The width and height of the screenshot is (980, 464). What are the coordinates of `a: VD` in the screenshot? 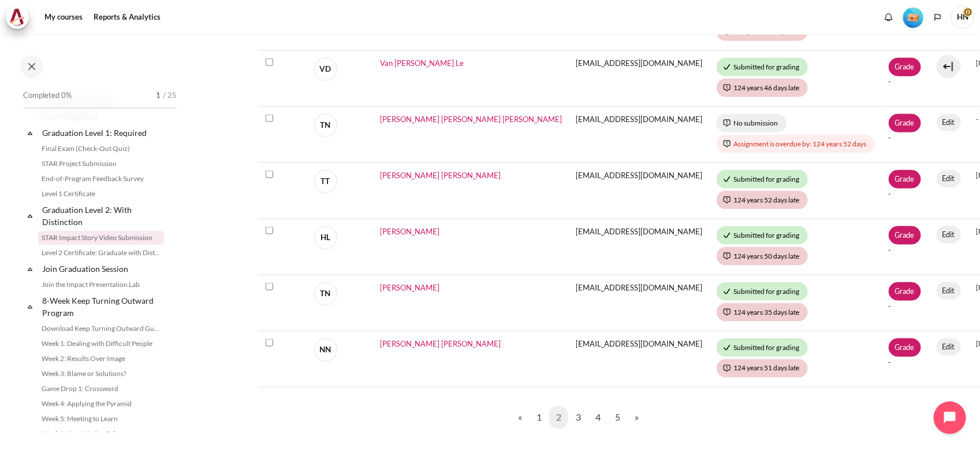 It's located at (328, 70).